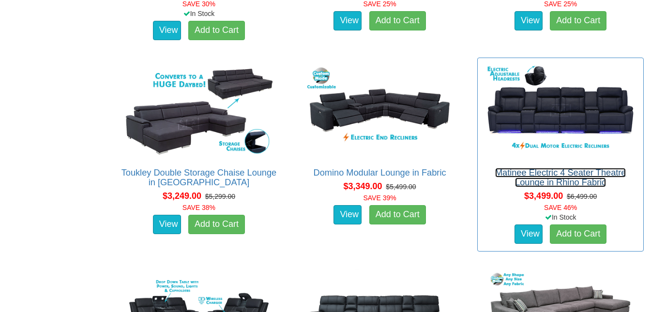 The image size is (651, 312). I want to click on del: $5,499.00, so click(401, 187).